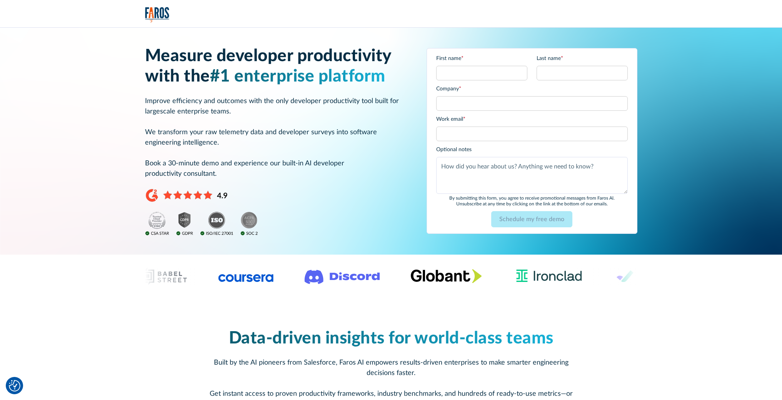 This screenshot has height=400, width=782. Describe the element at coordinates (298, 77) in the screenshot. I see `span: #1 enterprise platform` at that location.